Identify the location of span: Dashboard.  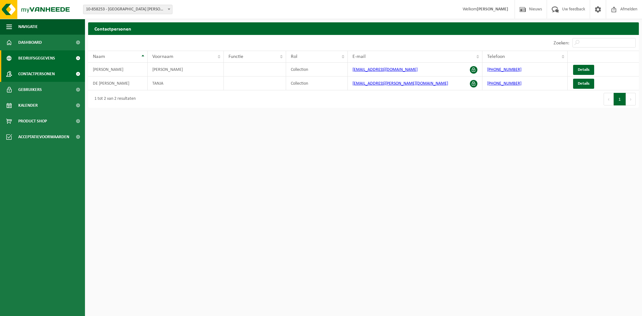
(30, 43).